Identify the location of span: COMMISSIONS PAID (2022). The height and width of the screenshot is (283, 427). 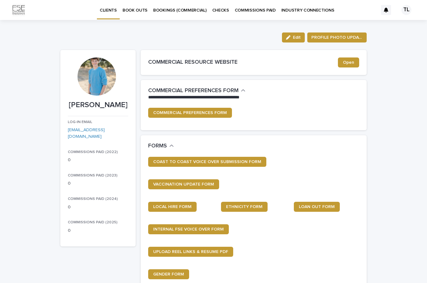
(93, 152).